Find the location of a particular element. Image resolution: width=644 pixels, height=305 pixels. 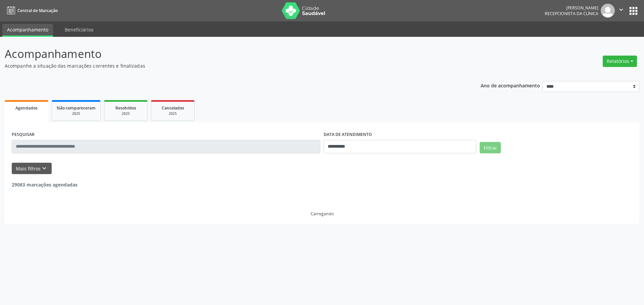

button: Relatórios is located at coordinates (620, 61).